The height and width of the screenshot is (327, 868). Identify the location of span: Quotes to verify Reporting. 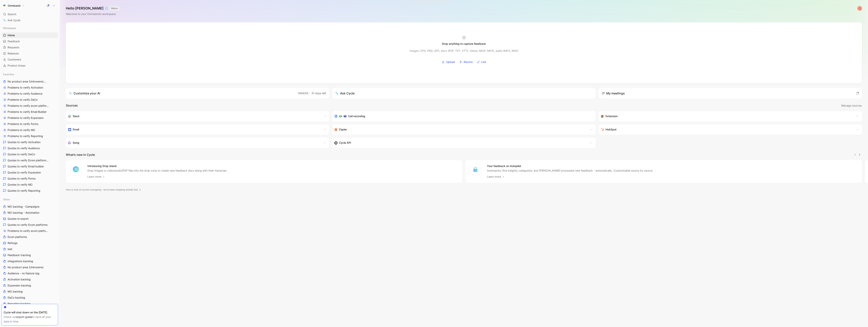
(24, 190).